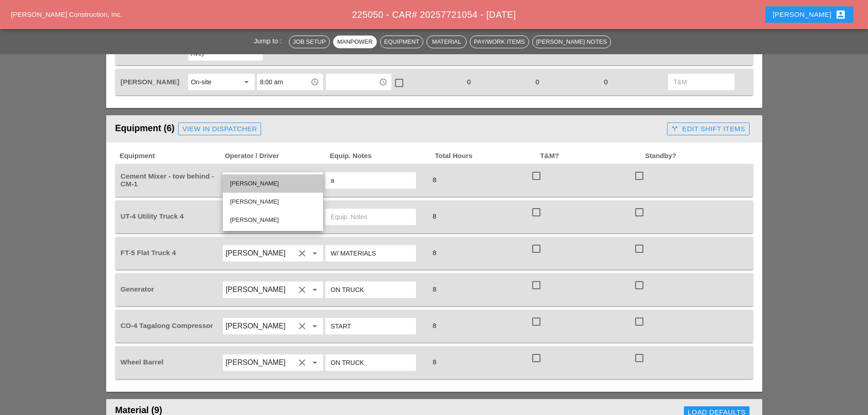  What do you see at coordinates (499, 42) in the screenshot?
I see `div: Pay/Work Items` at bounding box center [499, 42].